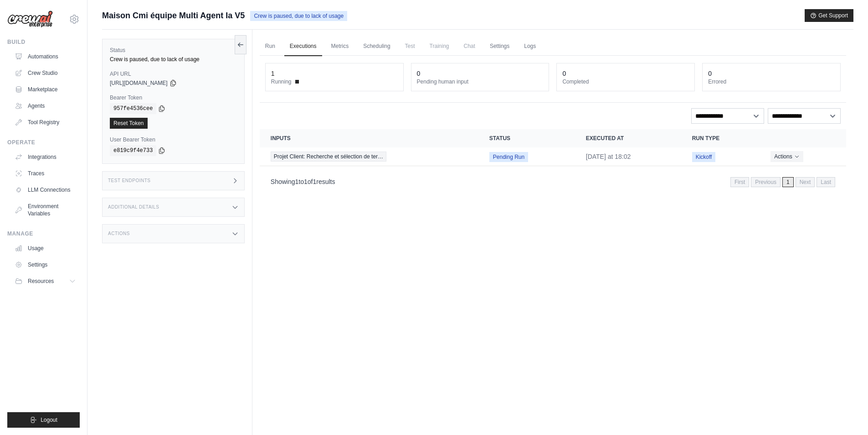 The image size is (868, 435). I want to click on a: Crew Studio, so click(45, 73).